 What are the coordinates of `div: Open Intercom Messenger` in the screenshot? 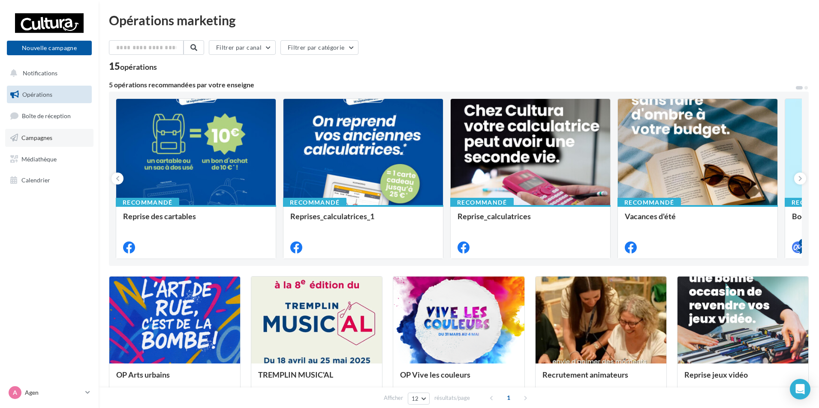 It's located at (800, 390).